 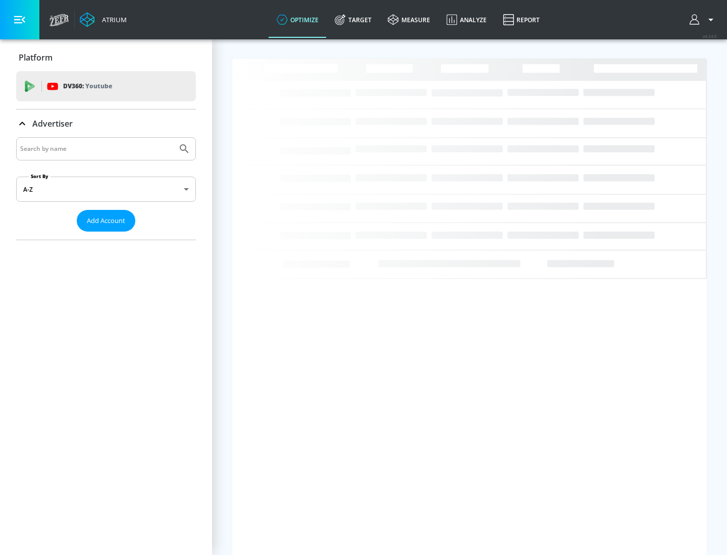 I want to click on span: Add Account, so click(x=106, y=221).